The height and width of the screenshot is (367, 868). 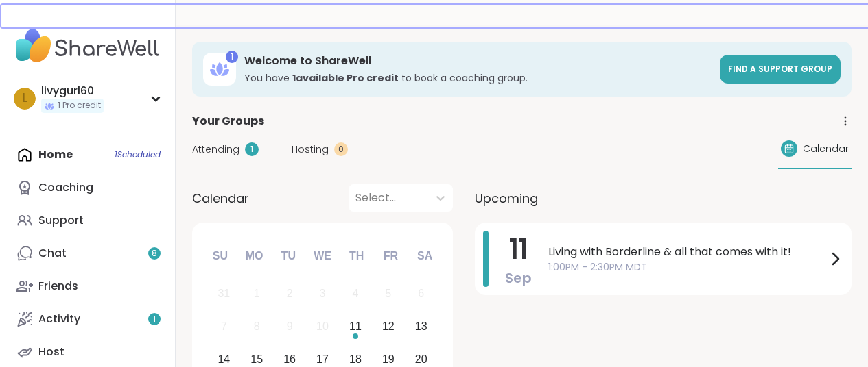 I want to click on span: Your Groups, so click(x=228, y=121).